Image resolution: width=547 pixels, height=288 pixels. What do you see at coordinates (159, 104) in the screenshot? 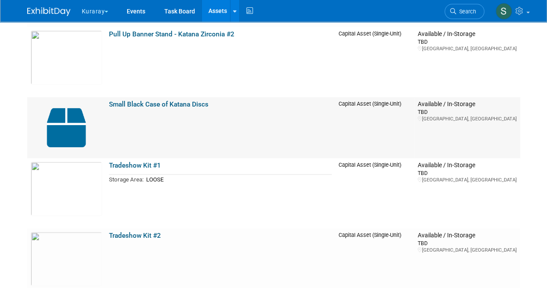
I see `a: Small Black Case of Katana Discs` at bounding box center [159, 104].